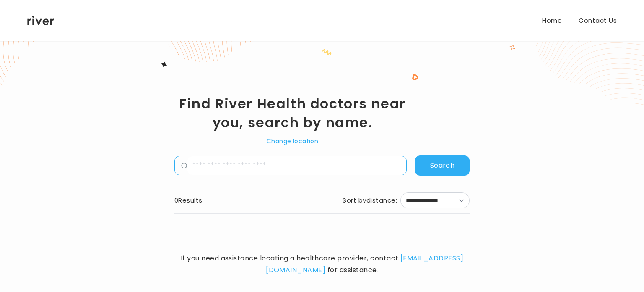 This screenshot has width=644, height=292. Describe the element at coordinates (292, 113) in the screenshot. I see `h1: Find River Health doctors near you, search by name.` at that location.